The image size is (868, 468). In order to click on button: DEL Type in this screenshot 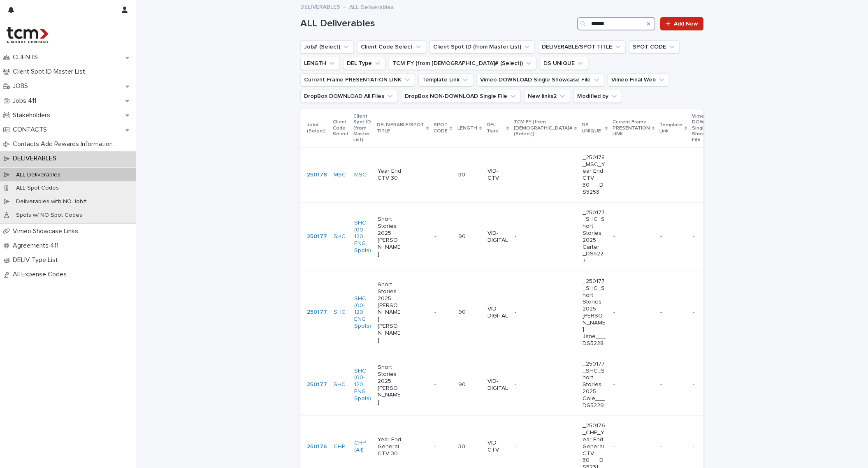, I will do `click(364, 63)`.